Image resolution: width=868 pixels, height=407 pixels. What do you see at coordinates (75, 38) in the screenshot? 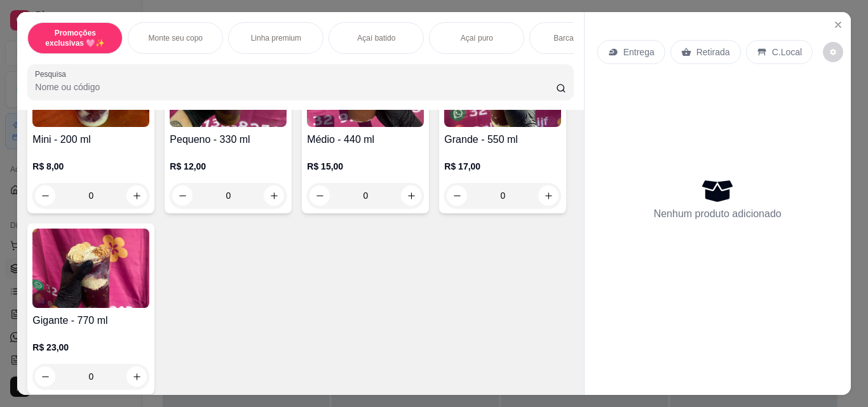
I see `p: Promoções exclusivas 🩷✨` at bounding box center [75, 38].